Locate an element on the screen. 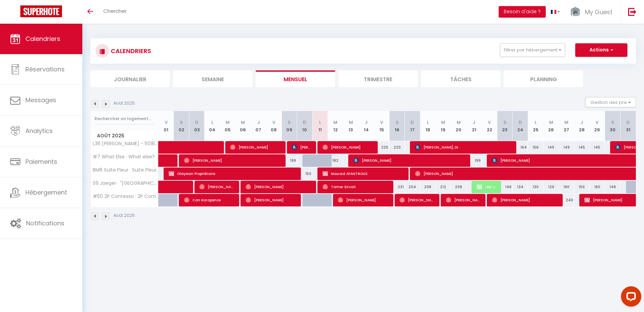 The image size is (644, 312). th: 29 is located at coordinates (597, 126).